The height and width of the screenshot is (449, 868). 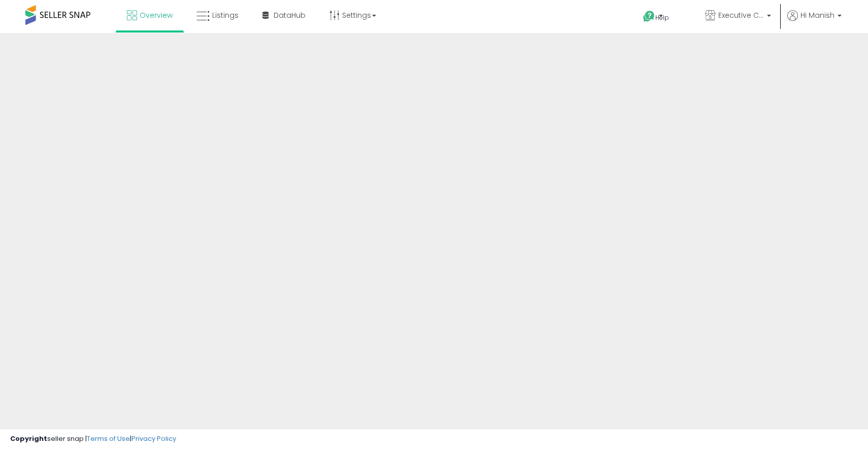 What do you see at coordinates (156, 15) in the screenshot?
I see `span: Overview` at bounding box center [156, 15].